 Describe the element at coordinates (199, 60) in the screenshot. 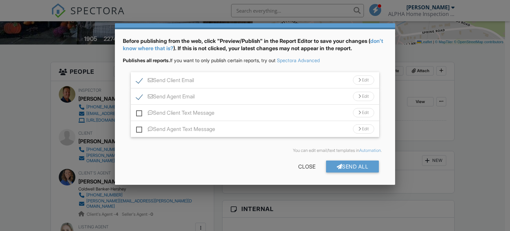

I see `span: If you want to only publish certain reports, try out` at that location.